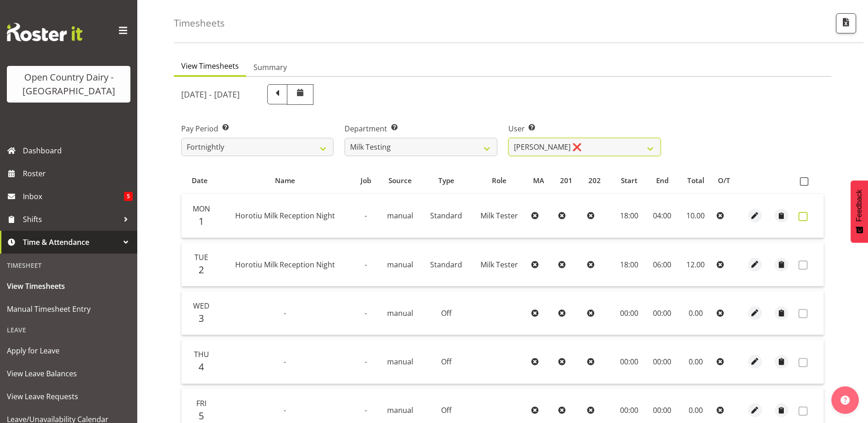  What do you see at coordinates (44, 32) in the screenshot?
I see `img: Rosterit website logo` at bounding box center [44, 32].